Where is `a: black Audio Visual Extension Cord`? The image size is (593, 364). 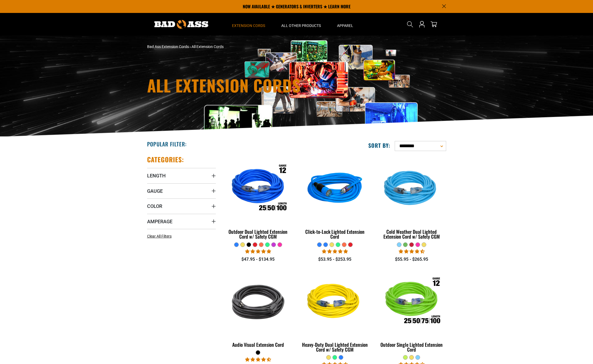 a: black Audio Visual Extension Cord is located at coordinates (258, 309).